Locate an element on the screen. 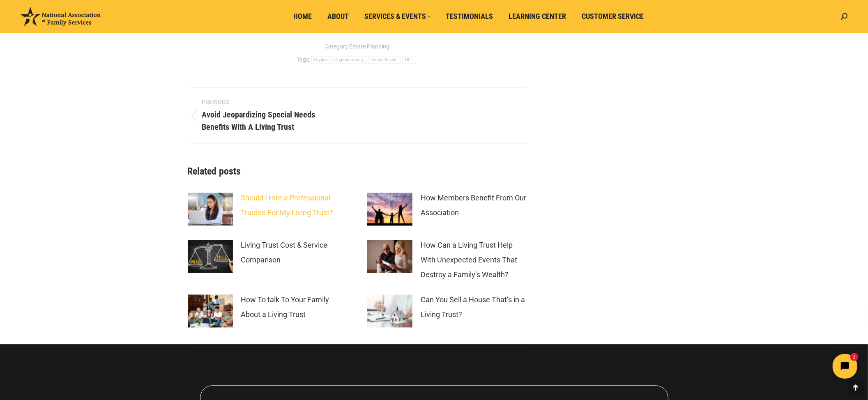 This screenshot has width=868, height=400. a: About is located at coordinates (338, 16).